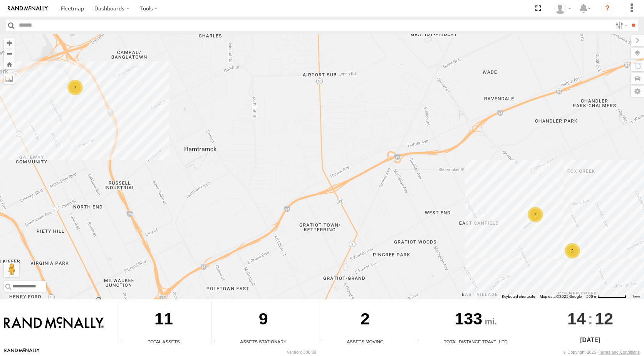 Image resolution: width=644 pixels, height=356 pixels. Describe the element at coordinates (365, 342) in the screenshot. I see `div: Assets Moving` at that location.